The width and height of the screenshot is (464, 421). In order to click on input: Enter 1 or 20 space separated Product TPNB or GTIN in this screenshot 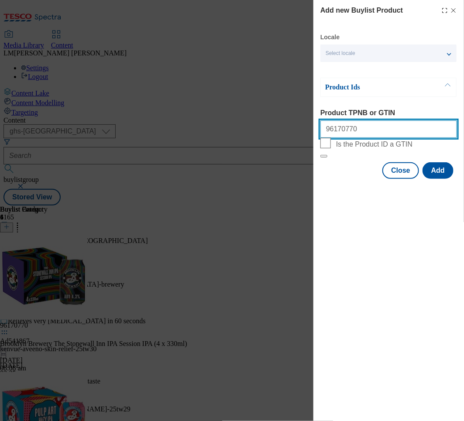, I will do `click(389, 129)`.